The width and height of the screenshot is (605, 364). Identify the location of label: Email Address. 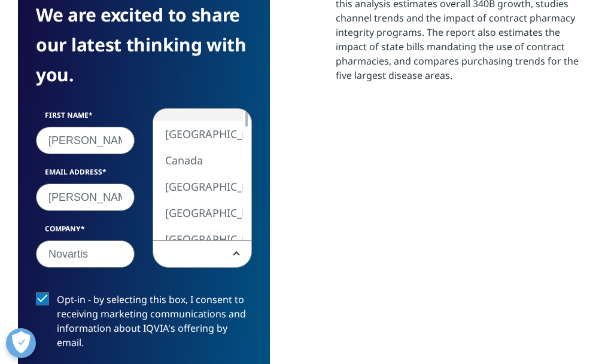
(85, 175).